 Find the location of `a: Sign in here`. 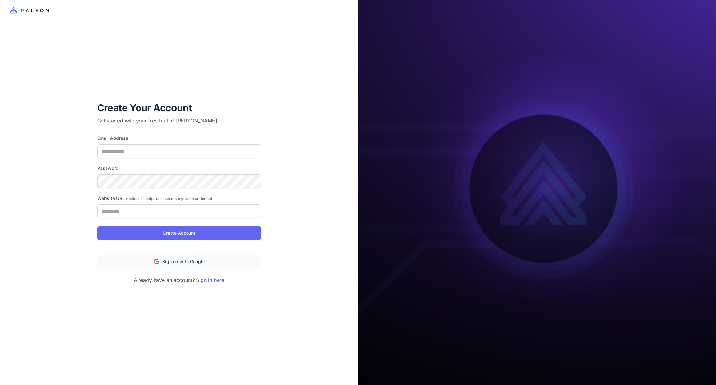

a: Sign in here is located at coordinates (210, 280).